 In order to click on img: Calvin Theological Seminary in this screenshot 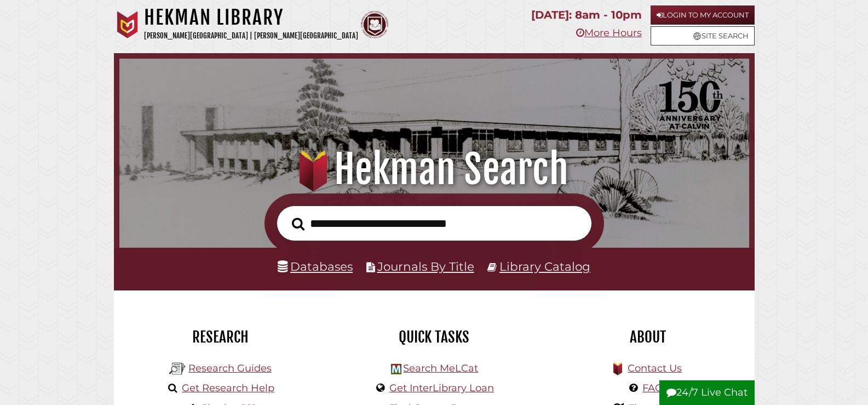, I will do `click(375, 25)`.